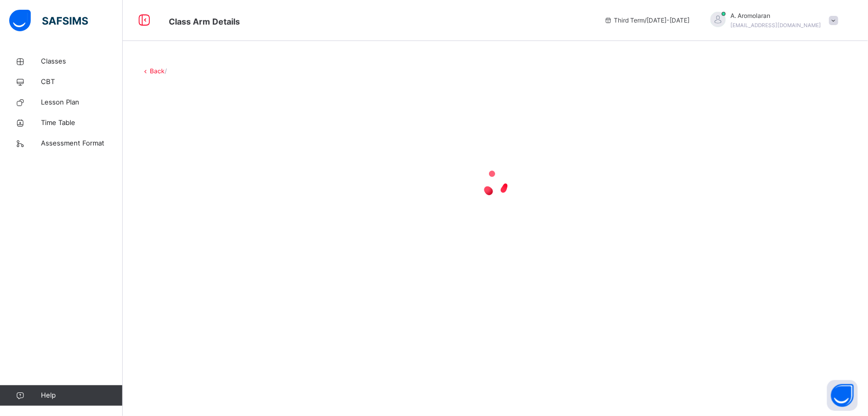  What do you see at coordinates (82, 103) in the screenshot?
I see `span: Lesson Plan` at bounding box center [82, 103].